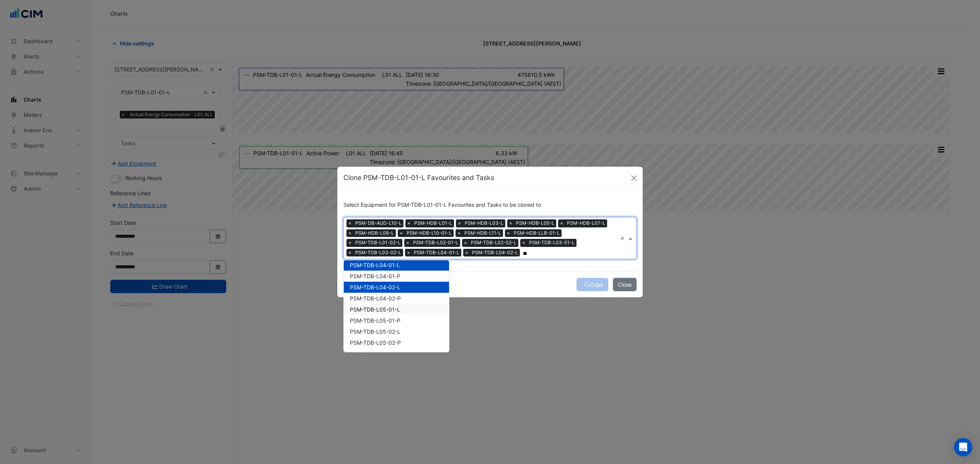  I want to click on span: PSM-HDB-L09-L, so click(375, 234).